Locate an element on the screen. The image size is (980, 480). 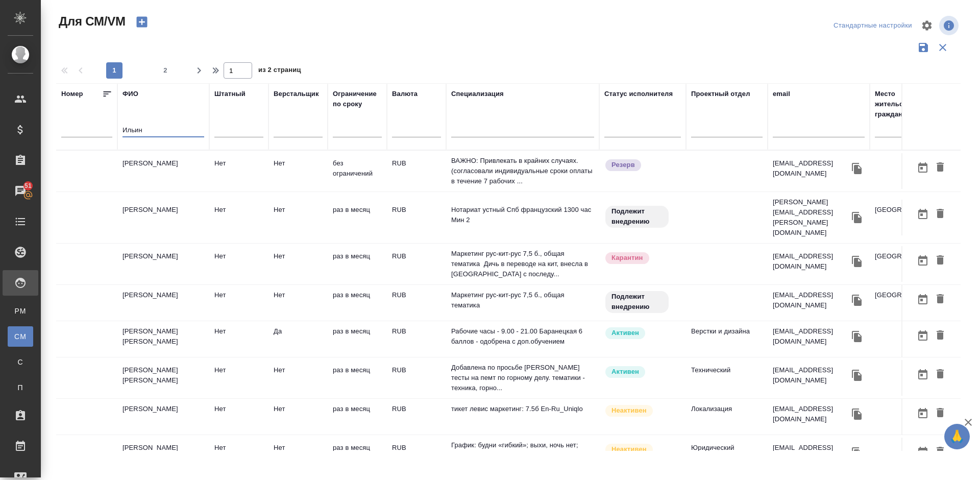
div: На крайний случай: тут высокое качество, но есть другие проблемы is located at coordinates (642, 165).